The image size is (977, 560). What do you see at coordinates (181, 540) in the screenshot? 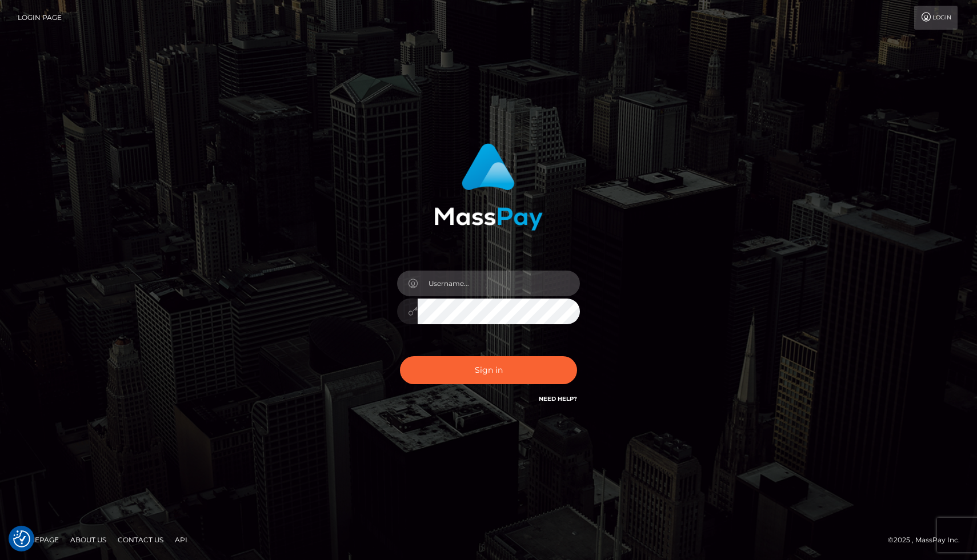
I see `a: API` at bounding box center [181, 540].